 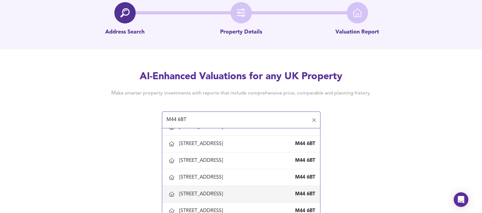 What do you see at coordinates (241, 32) in the screenshot?
I see `p: Property Details` at bounding box center [241, 32].